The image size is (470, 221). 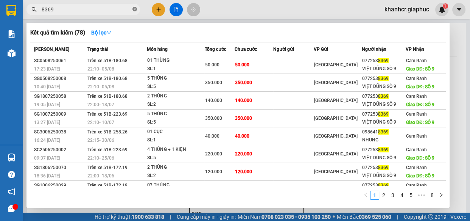 I want to click on span: Người nhận, so click(x=374, y=49).